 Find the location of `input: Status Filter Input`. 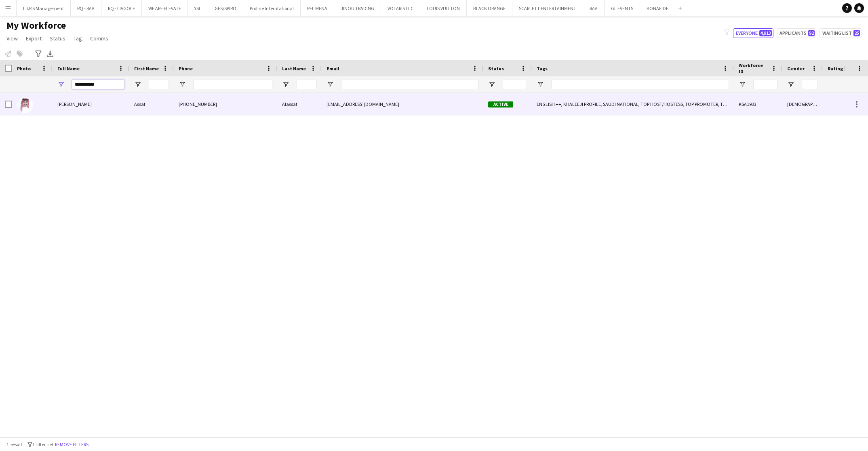

input: Status Filter Input is located at coordinates (515, 85).